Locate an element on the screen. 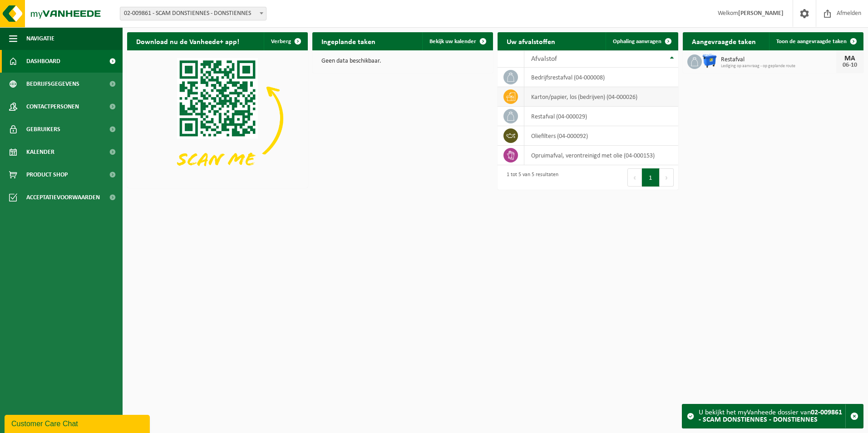 Image resolution: width=868 pixels, height=433 pixels. span: Afvalstof is located at coordinates (544, 59).